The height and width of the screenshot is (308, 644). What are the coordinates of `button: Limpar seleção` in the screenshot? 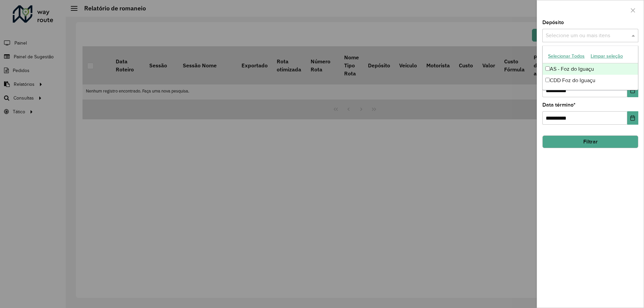 It's located at (606, 56).